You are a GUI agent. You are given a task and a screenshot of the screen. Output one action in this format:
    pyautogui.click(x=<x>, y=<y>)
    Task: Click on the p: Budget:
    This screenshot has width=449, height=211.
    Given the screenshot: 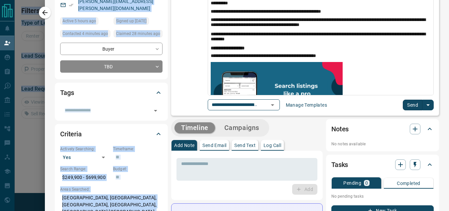 What is the action you would take?
    pyautogui.click(x=138, y=169)
    